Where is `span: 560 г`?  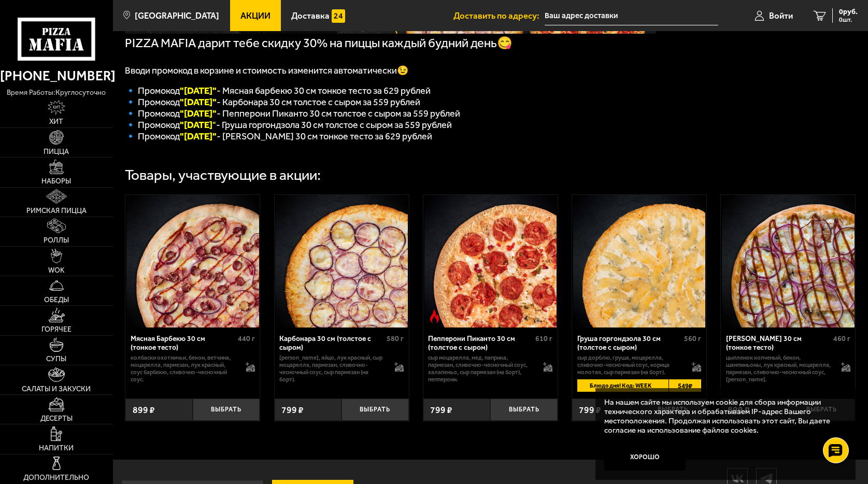 span: 560 г is located at coordinates (693, 339).